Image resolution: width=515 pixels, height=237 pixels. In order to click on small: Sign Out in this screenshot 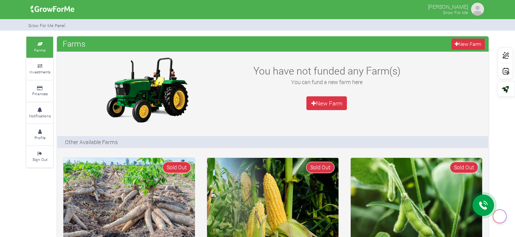, I will do `click(40, 159)`.